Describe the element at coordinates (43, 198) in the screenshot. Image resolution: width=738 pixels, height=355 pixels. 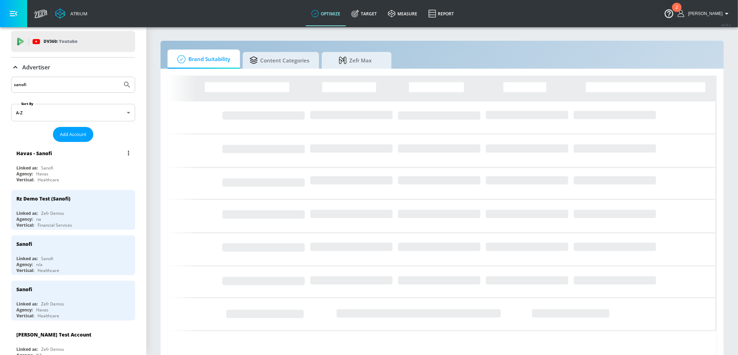
I see `div: Rz Demo Test (Sanofi)` at that location.